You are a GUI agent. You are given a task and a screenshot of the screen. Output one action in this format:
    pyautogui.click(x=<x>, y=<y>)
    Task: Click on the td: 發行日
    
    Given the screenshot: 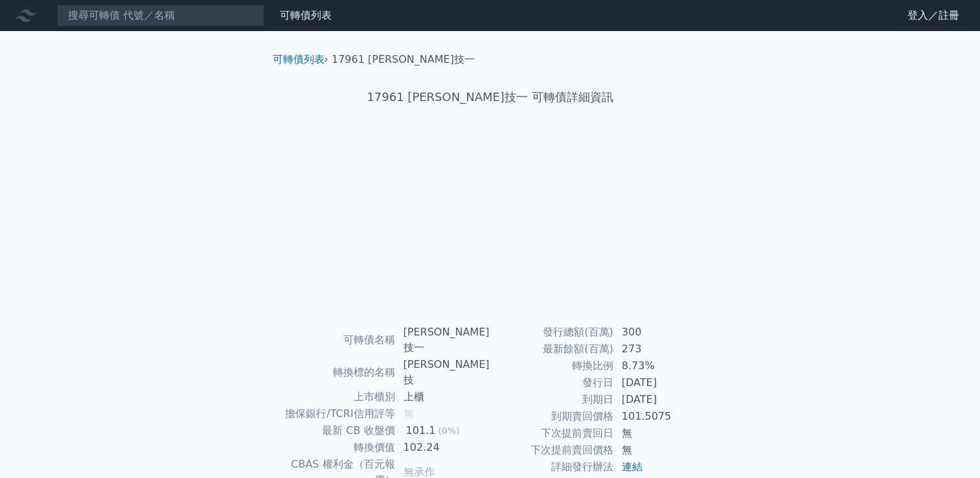 What is the action you would take?
    pyautogui.click(x=552, y=383)
    